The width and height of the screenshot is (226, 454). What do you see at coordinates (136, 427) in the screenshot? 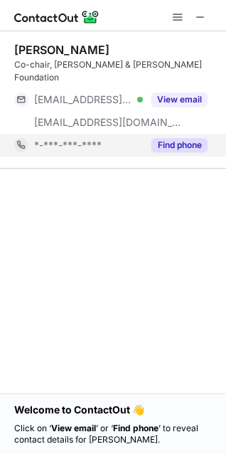
I see `strong: Find phone` at bounding box center [136, 427].